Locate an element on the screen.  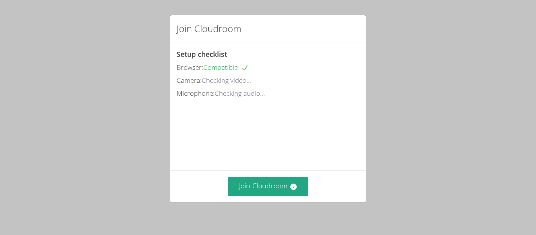
span: Checking video... is located at coordinates (226, 80).